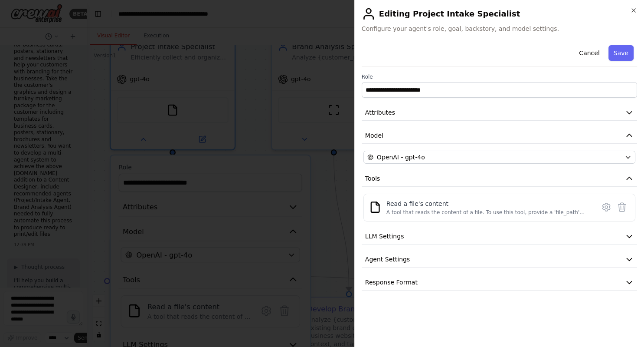 The image size is (644, 347). I want to click on span: Agent Settings, so click(388, 259).